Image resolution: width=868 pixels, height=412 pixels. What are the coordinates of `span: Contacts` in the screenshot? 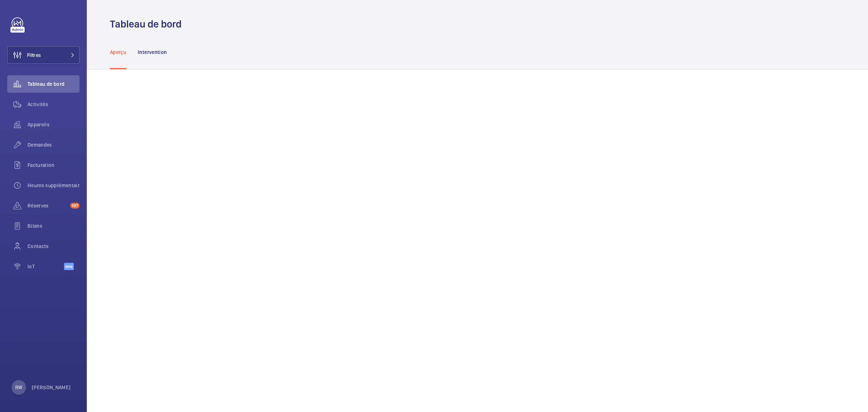 It's located at (54, 247).